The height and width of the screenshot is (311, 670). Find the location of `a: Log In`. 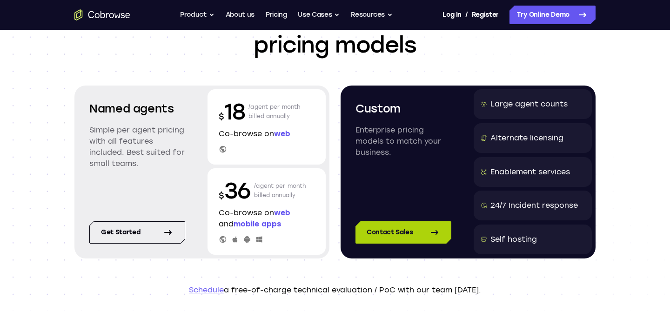

a: Log In is located at coordinates (452, 15).